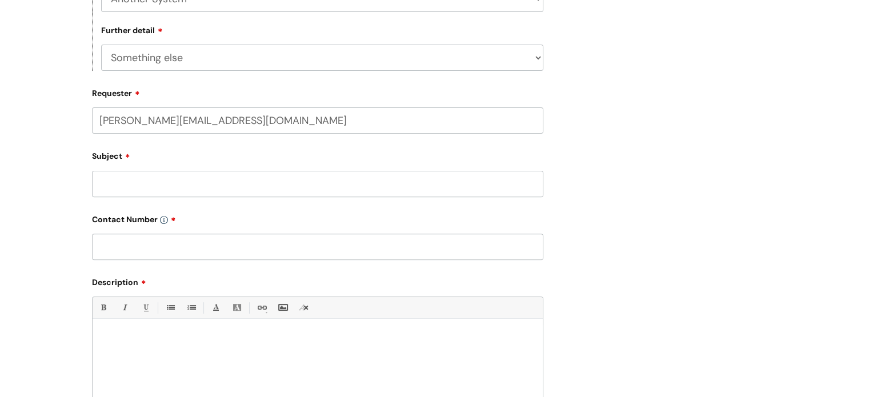 Image resolution: width=869 pixels, height=397 pixels. Describe the element at coordinates (170, 307) in the screenshot. I see `a: • Unordered List (Ctrl-Shift-7)` at that location.